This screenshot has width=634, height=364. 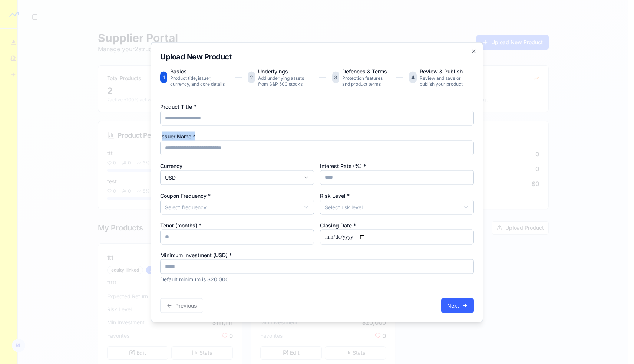 I want to click on div: 1, so click(x=164, y=77).